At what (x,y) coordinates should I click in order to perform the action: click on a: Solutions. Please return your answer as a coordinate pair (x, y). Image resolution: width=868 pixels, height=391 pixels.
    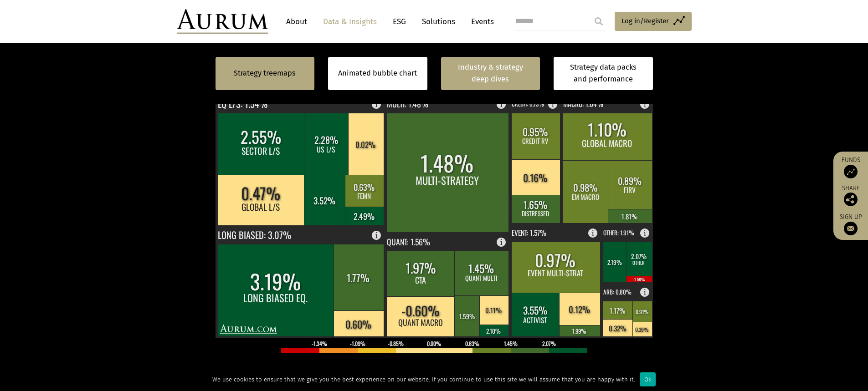
    Looking at the image, I should click on (438, 21).